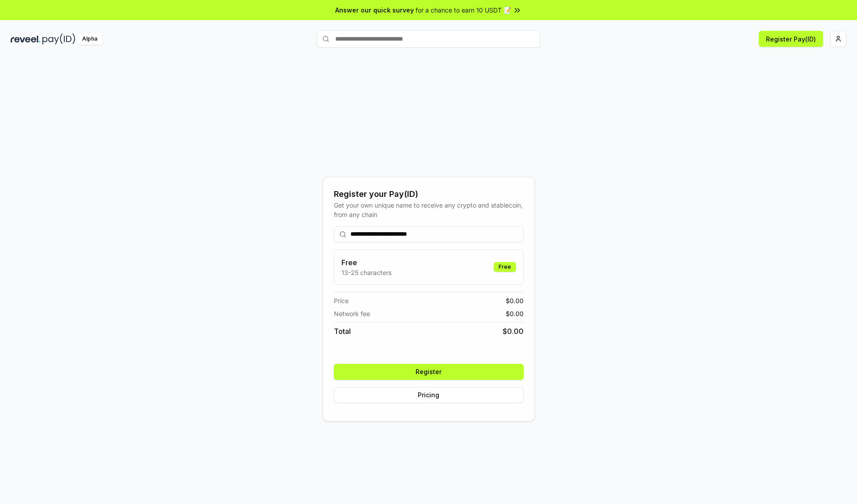 Image resolution: width=857 pixels, height=504 pixels. Describe the element at coordinates (505, 266) in the screenshot. I see `div: Free` at that location.